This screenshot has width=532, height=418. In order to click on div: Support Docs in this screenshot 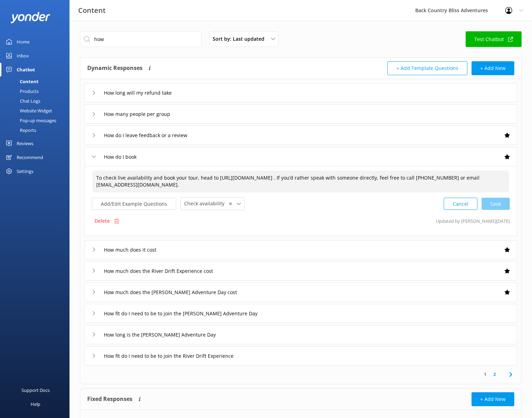, I will do `click(35, 390)`.